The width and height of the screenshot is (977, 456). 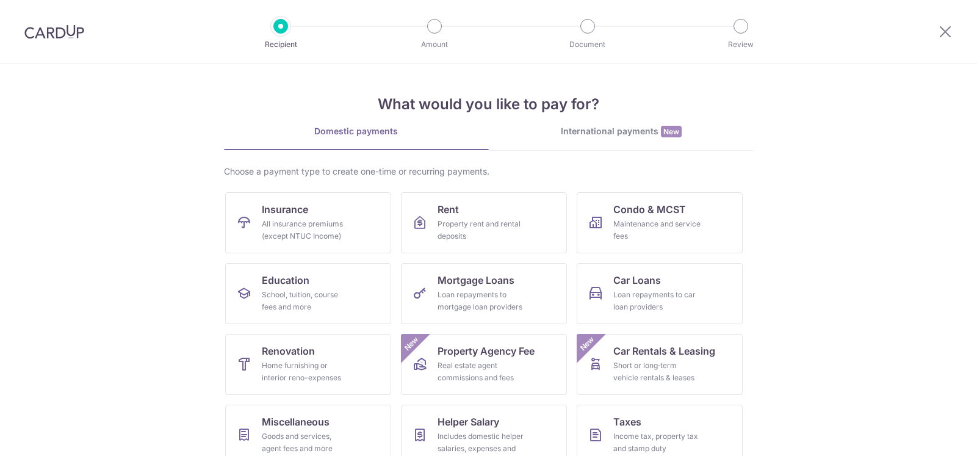 I want to click on div: Choose a payment type to create one-time or recurring payments., so click(x=489, y=171).